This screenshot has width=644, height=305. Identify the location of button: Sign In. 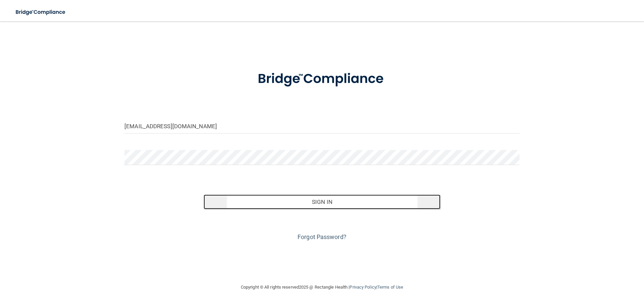
(322, 202).